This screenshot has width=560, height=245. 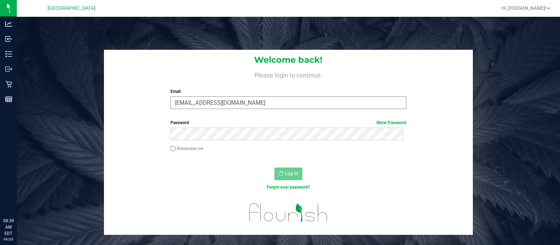 I want to click on label: Email, so click(x=288, y=91).